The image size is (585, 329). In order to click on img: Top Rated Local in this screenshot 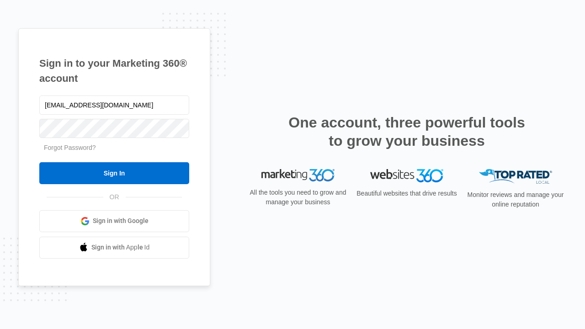, I will do `click(515, 176)`.